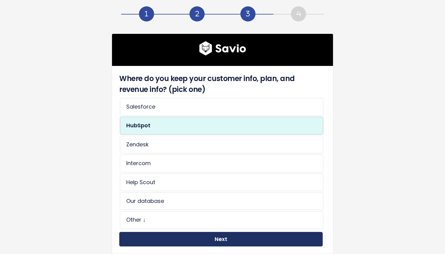 Image resolution: width=445 pixels, height=254 pixels. Describe the element at coordinates (221, 84) in the screenshot. I see `h4: Where do you keep your customer info, plan, and revenue info? (pick one)` at that location.